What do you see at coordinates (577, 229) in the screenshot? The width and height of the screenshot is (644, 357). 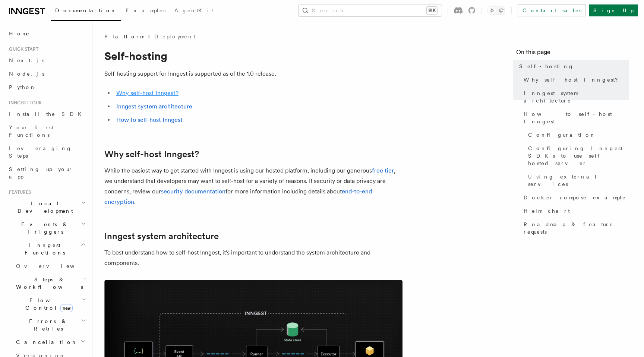 I see `span: Roadmap & feature requests` at bounding box center [577, 229].